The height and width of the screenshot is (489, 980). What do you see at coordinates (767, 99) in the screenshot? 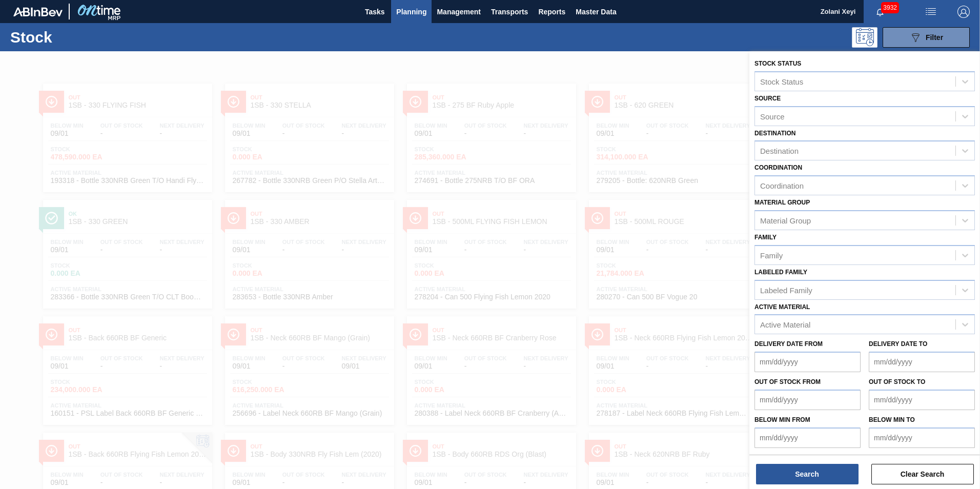
I see `label: Source` at bounding box center [767, 99].